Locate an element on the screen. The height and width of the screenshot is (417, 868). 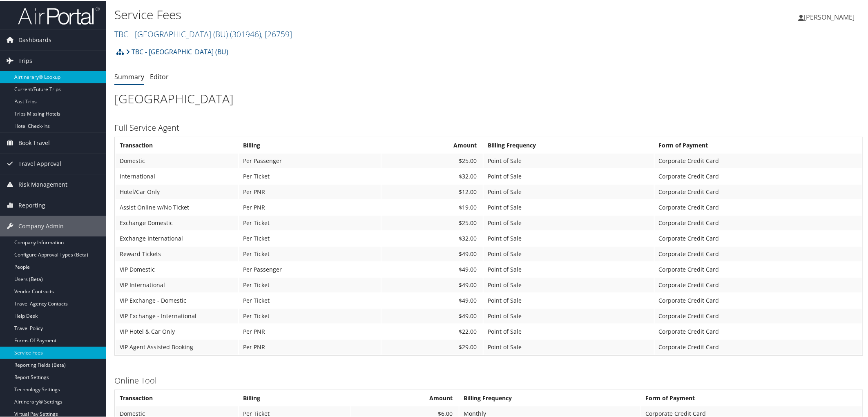
span: , [ 26759 ] is located at coordinates (276, 33).